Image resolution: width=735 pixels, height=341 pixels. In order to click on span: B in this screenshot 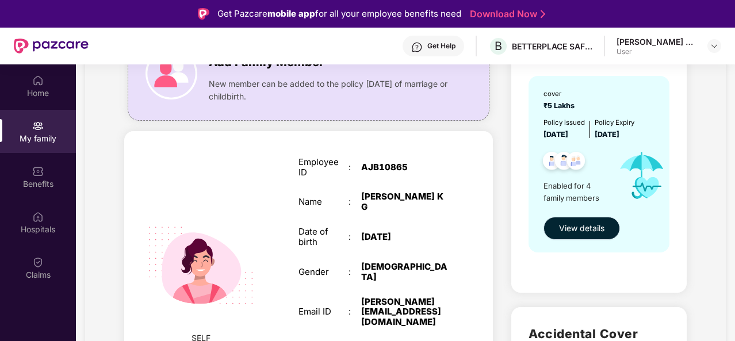, I will do `click(498, 46)`.